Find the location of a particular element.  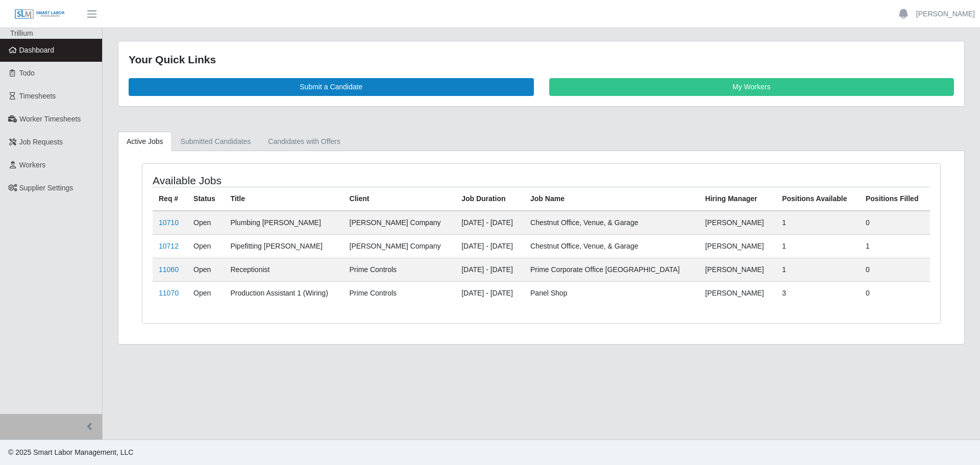

span: Job Requests is located at coordinates (41, 142).